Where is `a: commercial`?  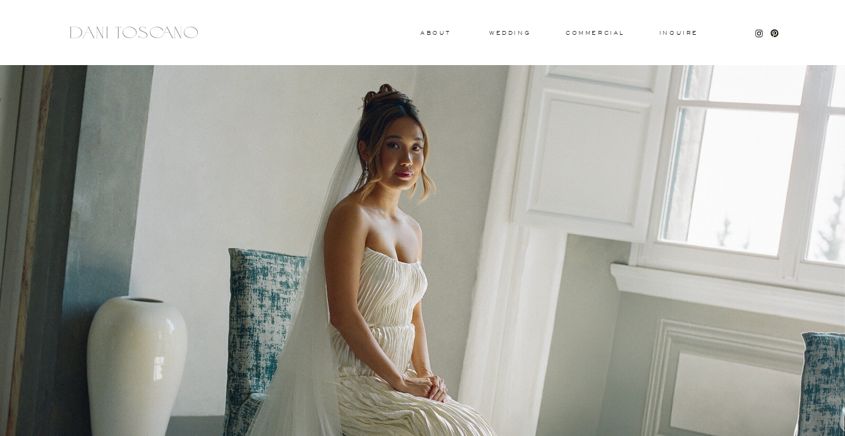
a: commercial is located at coordinates (595, 33).